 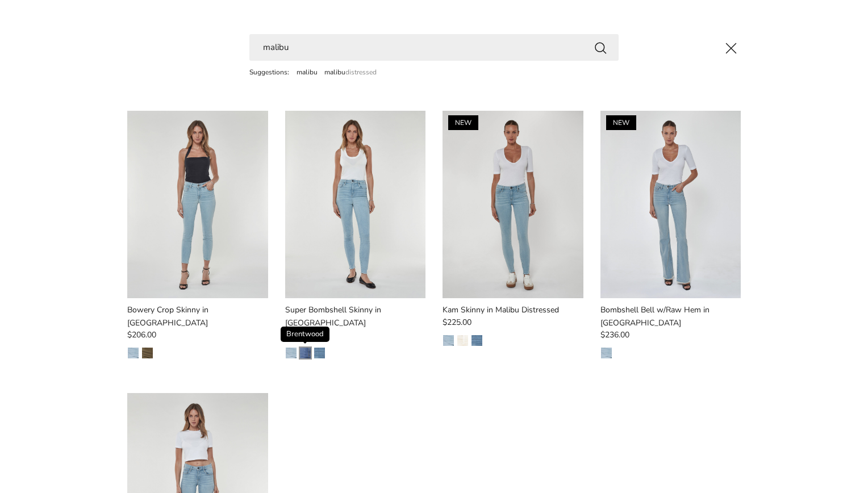 What do you see at coordinates (147, 353) in the screenshot?
I see `img: Army` at bounding box center [147, 353].